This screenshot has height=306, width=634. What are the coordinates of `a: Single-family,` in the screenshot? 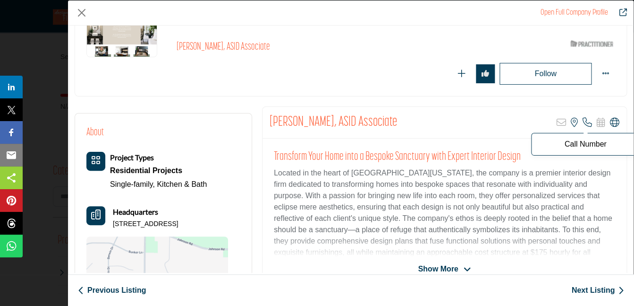 It's located at (132, 184).